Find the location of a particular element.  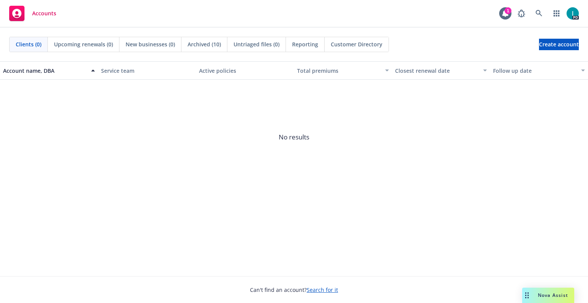

button: Total premiums is located at coordinates (343, 70).